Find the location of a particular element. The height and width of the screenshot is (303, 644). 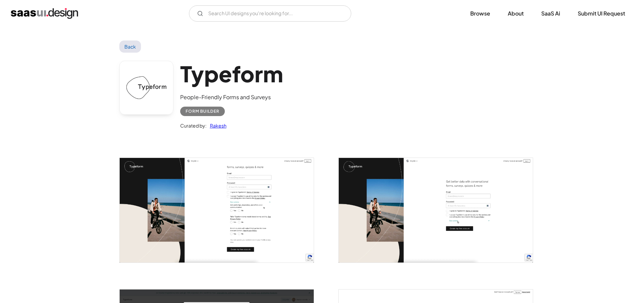

div: People-Friendly Forms and Surveys is located at coordinates (232, 97).